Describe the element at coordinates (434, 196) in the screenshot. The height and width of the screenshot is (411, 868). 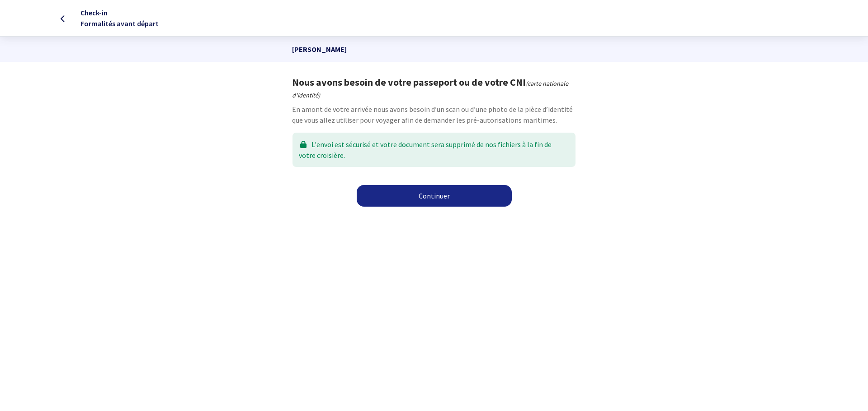
I see `a: Continuer` at that location.